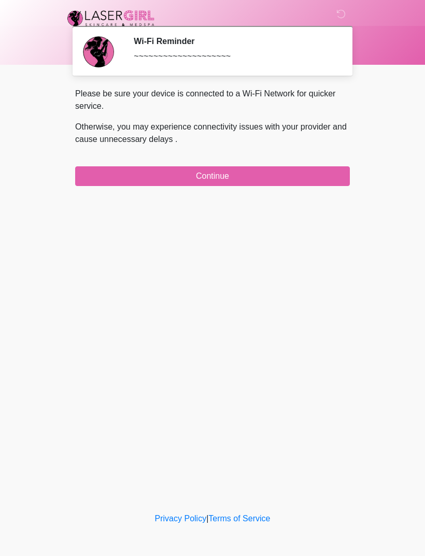 The width and height of the screenshot is (425, 556). What do you see at coordinates (234, 41) in the screenshot?
I see `h2: Wi-Fi Reminder` at bounding box center [234, 41].